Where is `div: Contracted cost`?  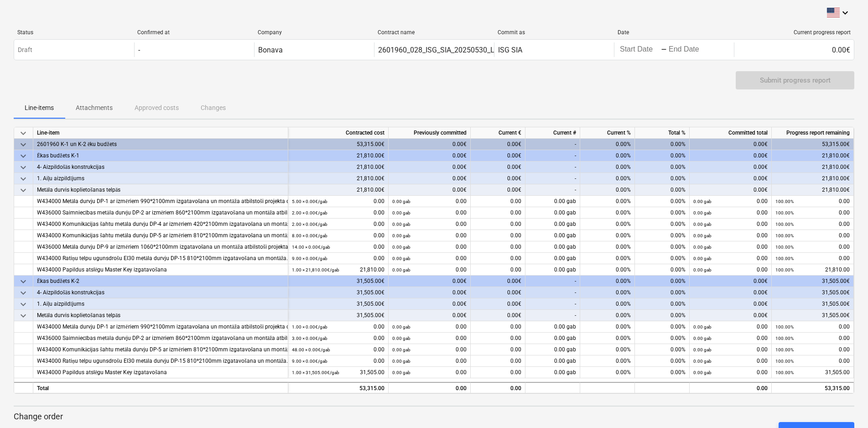 div: Contracted cost is located at coordinates (339, 133).